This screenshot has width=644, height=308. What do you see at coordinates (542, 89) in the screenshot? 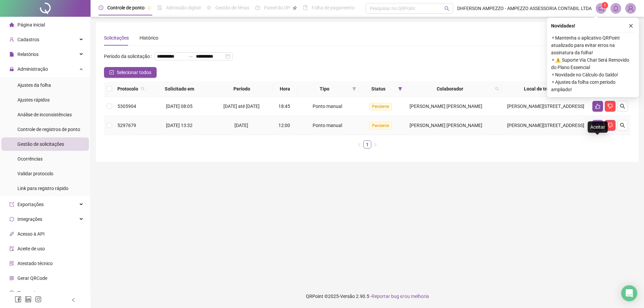
I see `span: Local de trabalho` at bounding box center [542, 89].